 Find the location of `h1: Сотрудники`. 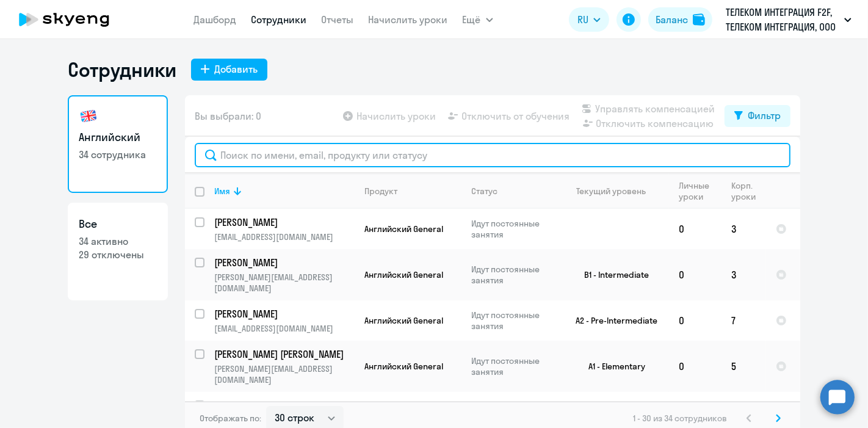

h1: Сотрудники is located at coordinates (122, 69).